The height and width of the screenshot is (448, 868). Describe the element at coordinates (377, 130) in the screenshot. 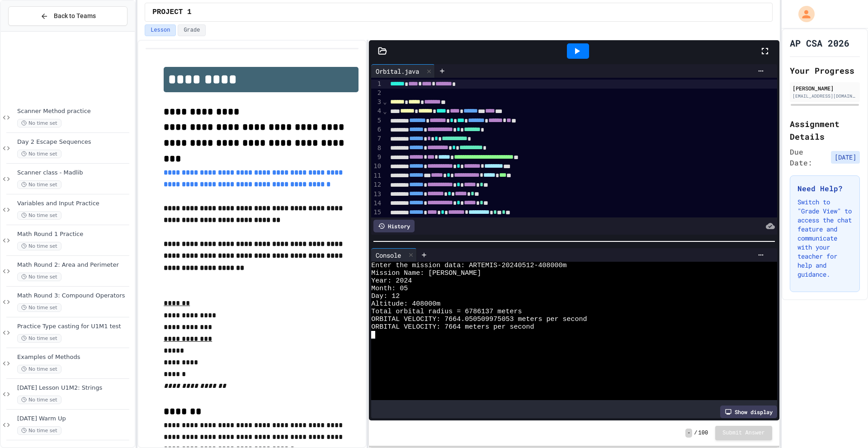

I see `div: 6` at that location.